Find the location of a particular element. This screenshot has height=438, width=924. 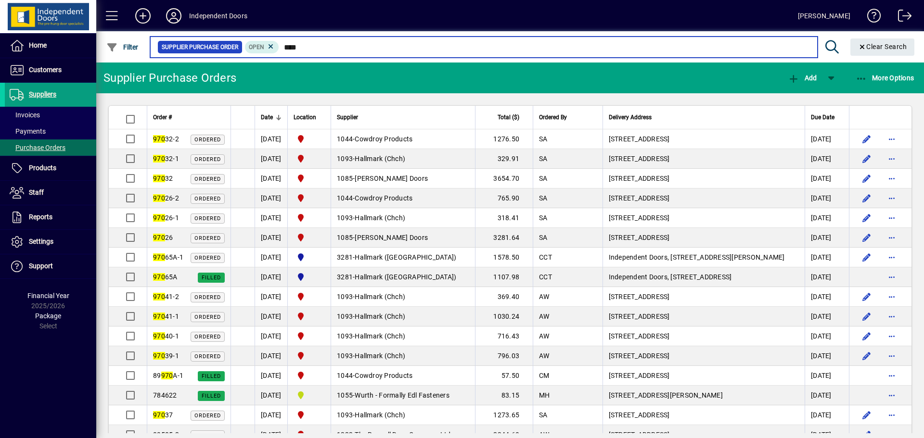

div: Date is located at coordinates (271, 117).